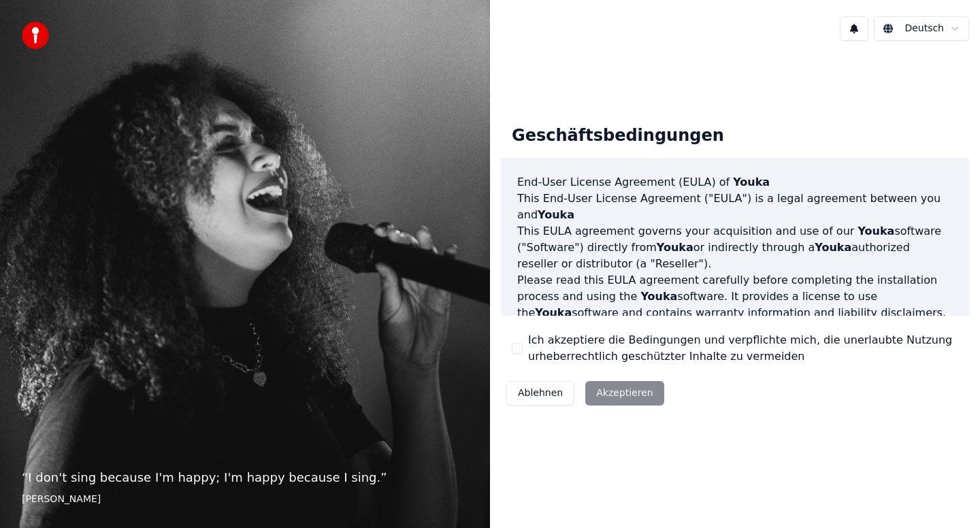 The width and height of the screenshot is (980, 528). What do you see at coordinates (744, 348) in the screenshot?
I see `label: Ich akzeptiere die Bedingungen und verpflichte mich, die unerlaubte Nutzung urheberrechtlich gesc...` at bounding box center [744, 348].